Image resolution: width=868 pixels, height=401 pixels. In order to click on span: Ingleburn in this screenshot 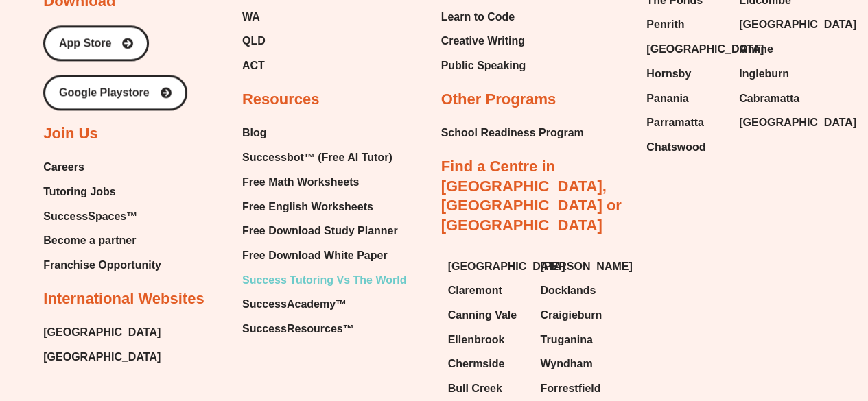, I will do `click(763, 74)`.